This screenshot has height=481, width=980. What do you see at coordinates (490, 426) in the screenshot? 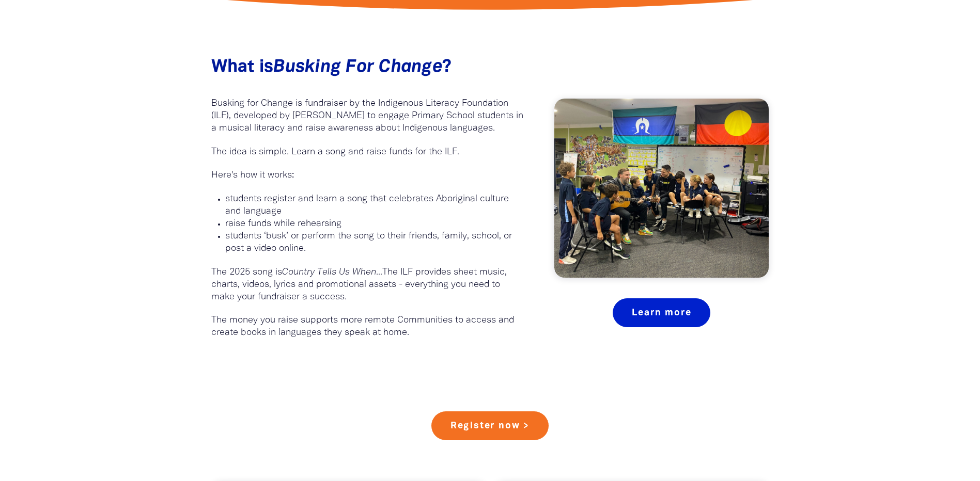
I see `a: Register now >` at bounding box center [490, 426].